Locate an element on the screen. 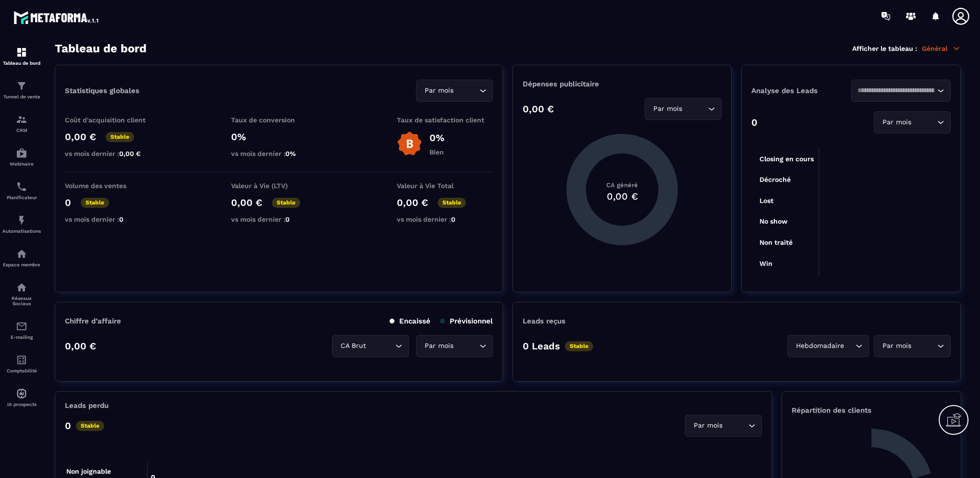  p: Leads perdu is located at coordinates (87, 406).